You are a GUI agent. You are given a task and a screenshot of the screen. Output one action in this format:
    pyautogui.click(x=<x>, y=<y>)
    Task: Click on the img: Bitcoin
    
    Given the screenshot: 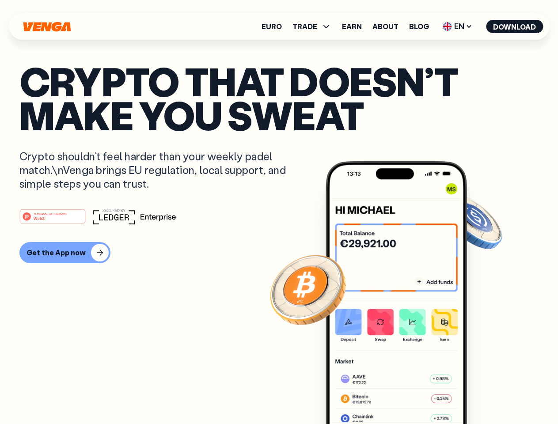 What is the action you would take?
    pyautogui.click(x=308, y=289)
    